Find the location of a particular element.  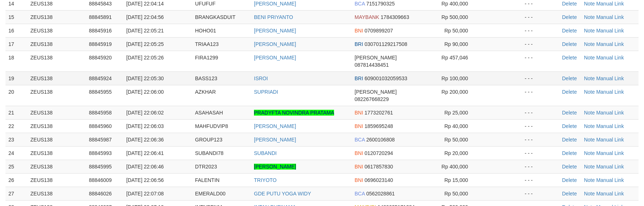

span: FALENTIN is located at coordinates (207, 181).